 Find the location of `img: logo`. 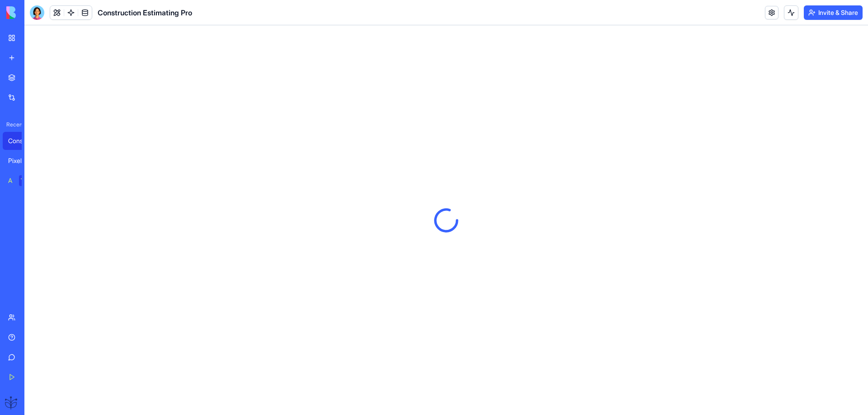

img: logo is located at coordinates (34, 13).